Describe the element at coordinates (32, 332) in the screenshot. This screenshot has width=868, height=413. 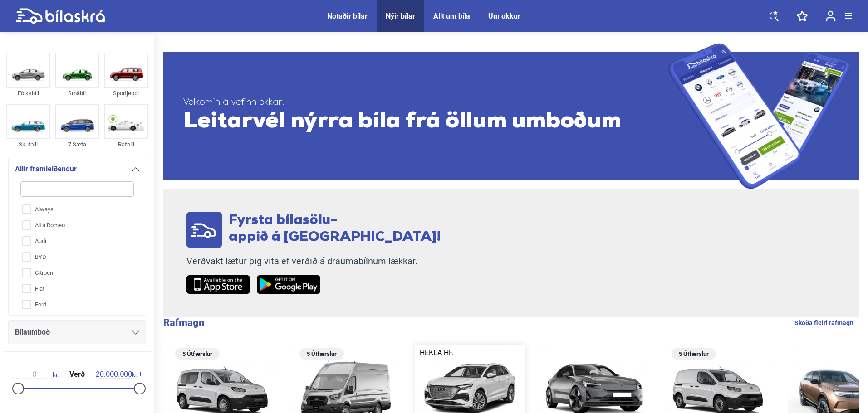
I see `span: Bílaumboð` at that location.